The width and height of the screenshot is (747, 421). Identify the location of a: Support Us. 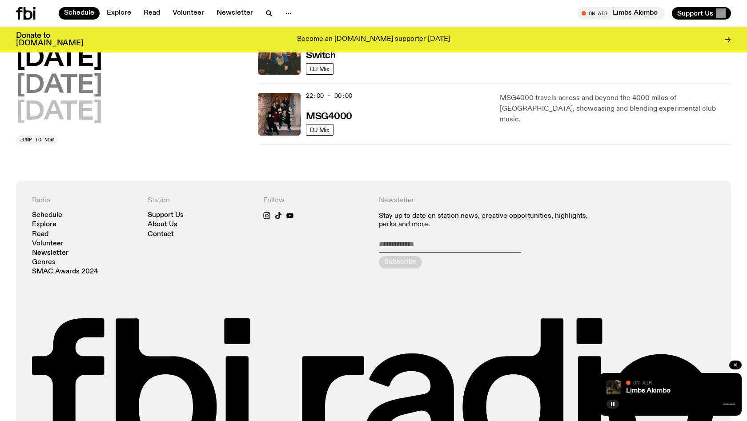
(165, 215).